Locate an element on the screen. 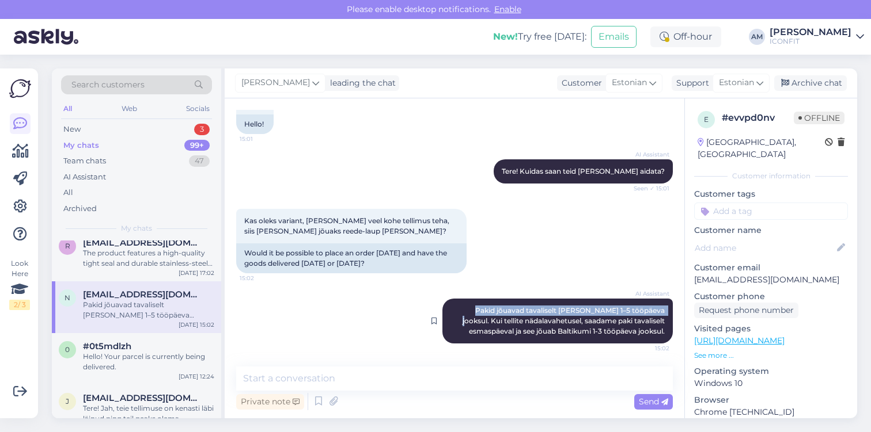 This screenshot has height=432, width=871. span: Offline is located at coordinates (819, 118).